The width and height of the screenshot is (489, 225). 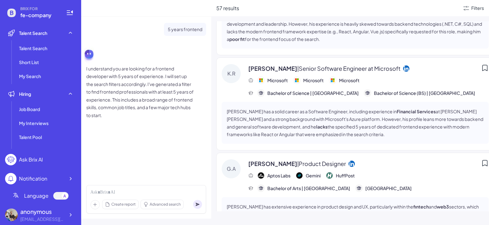 I want to click on span: Create report, so click(x=123, y=204).